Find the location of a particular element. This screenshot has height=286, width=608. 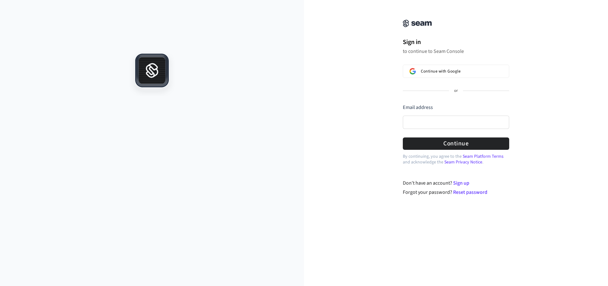

a: Sign up is located at coordinates (461, 183).